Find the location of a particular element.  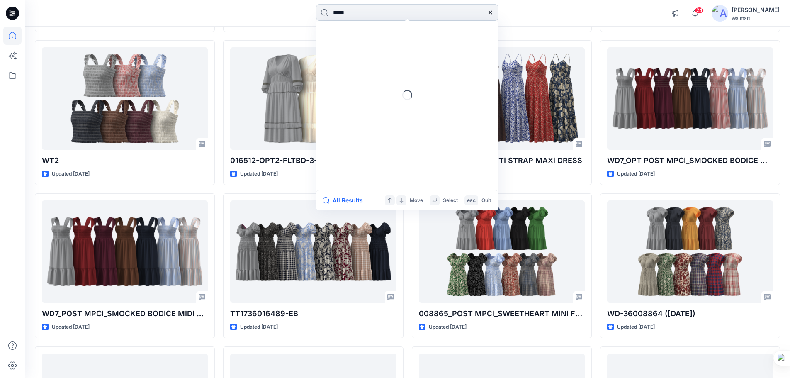

p: TT1736016489-EB is located at coordinates (313, 314).